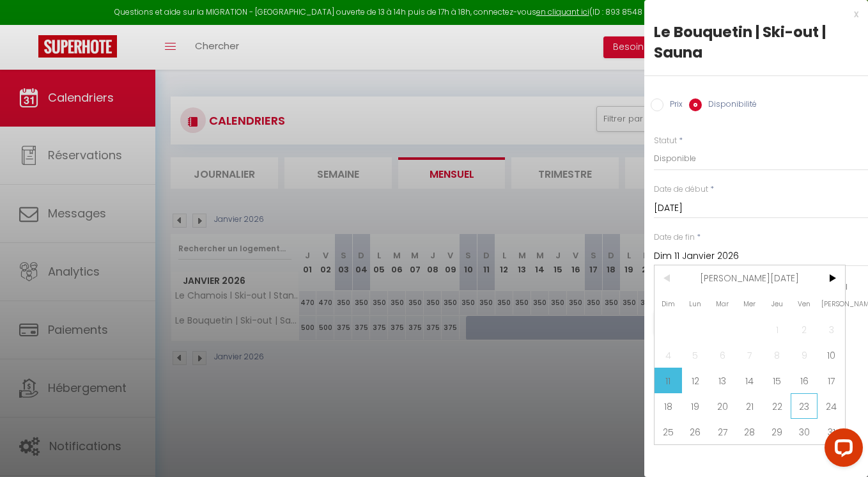 Image resolution: width=868 pixels, height=477 pixels. I want to click on span: 20, so click(722, 406).